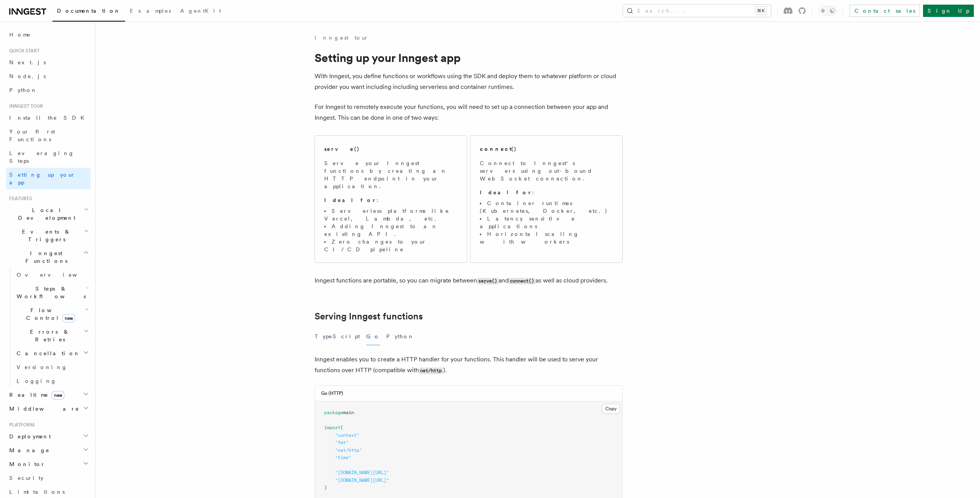  What do you see at coordinates (37, 492) in the screenshot?
I see `span: Limitations` at bounding box center [37, 492].